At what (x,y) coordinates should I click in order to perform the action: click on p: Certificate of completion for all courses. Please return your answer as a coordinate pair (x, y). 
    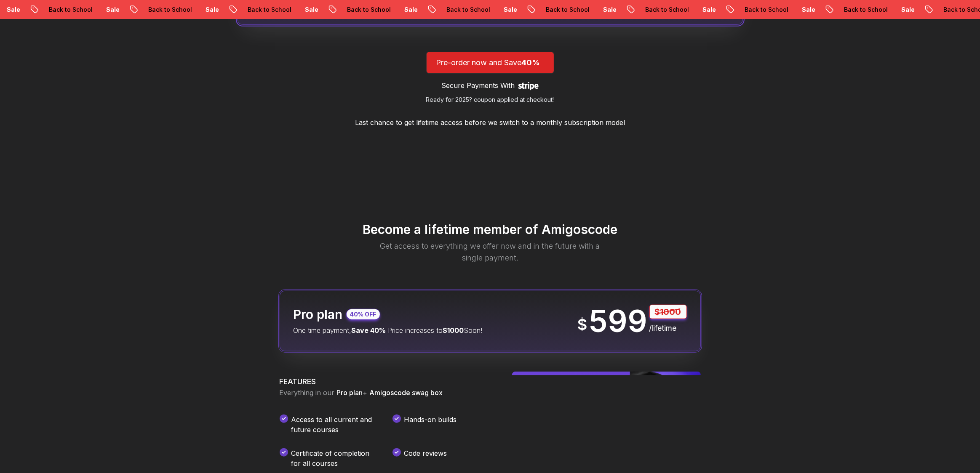
    Looking at the image, I should click on (335, 459).